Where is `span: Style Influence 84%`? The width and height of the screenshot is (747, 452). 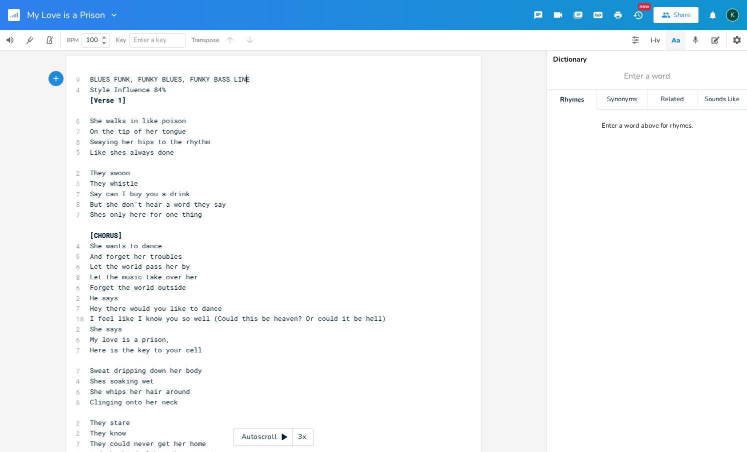
span: Style Influence 84% is located at coordinates (128, 90).